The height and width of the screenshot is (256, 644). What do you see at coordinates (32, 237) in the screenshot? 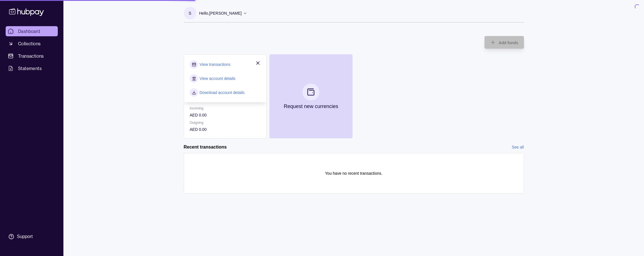
I see `a: Support` at bounding box center [32, 237].